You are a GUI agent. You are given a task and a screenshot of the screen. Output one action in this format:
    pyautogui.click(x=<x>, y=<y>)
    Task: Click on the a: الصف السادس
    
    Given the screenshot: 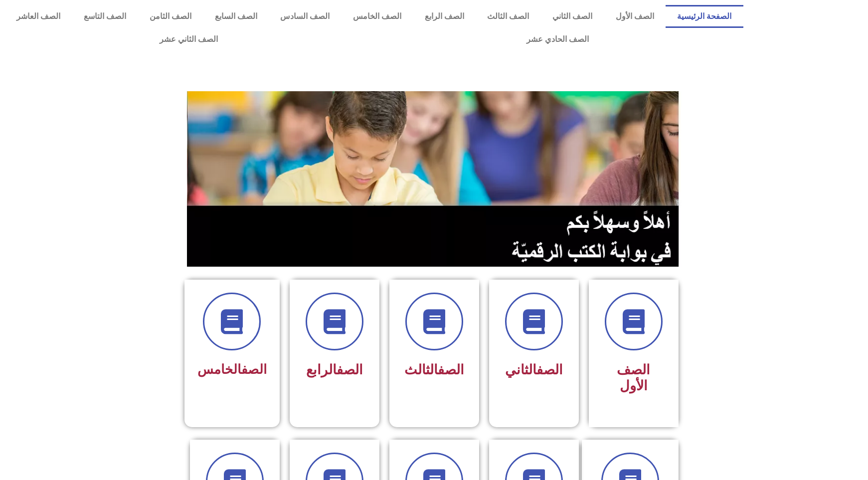 What is the action you would take?
    pyautogui.click(x=305, y=17)
    